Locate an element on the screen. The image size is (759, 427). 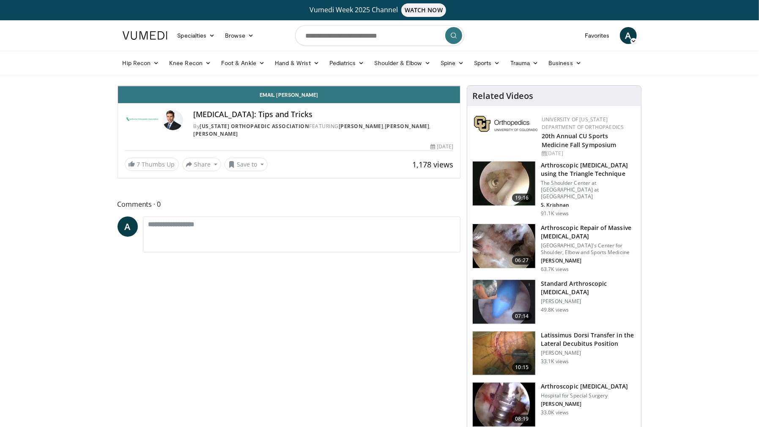
p: S. Krishnan is located at coordinates (588, 205).